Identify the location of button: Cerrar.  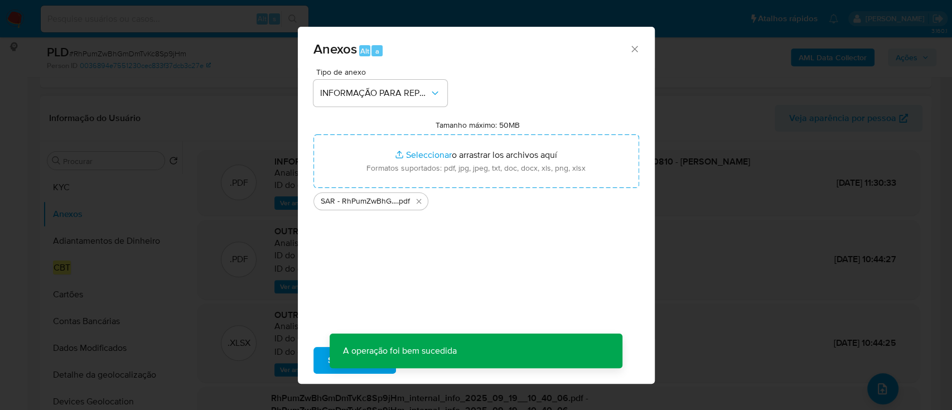
(634, 49).